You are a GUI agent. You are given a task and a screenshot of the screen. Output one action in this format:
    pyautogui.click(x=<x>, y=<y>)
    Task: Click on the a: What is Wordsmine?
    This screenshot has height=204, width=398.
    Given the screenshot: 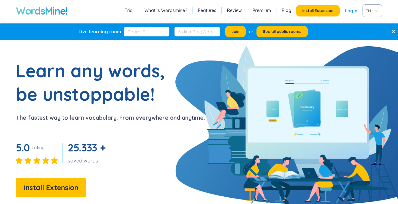 What is the action you would take?
    pyautogui.click(x=166, y=10)
    